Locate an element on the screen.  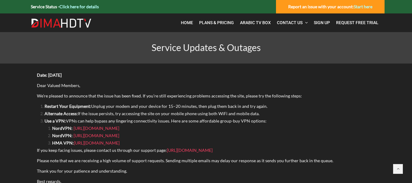
strong: Report an issue with your account: is located at coordinates (330, 6).